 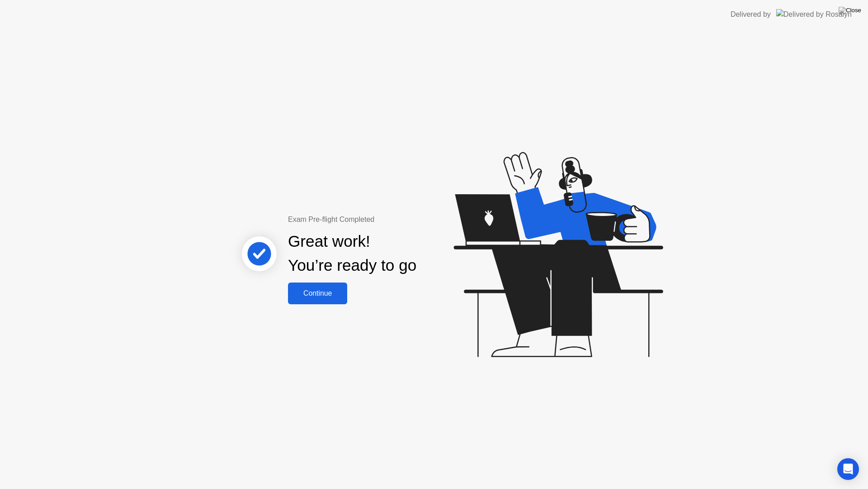 I want to click on img: Close, so click(x=851, y=10).